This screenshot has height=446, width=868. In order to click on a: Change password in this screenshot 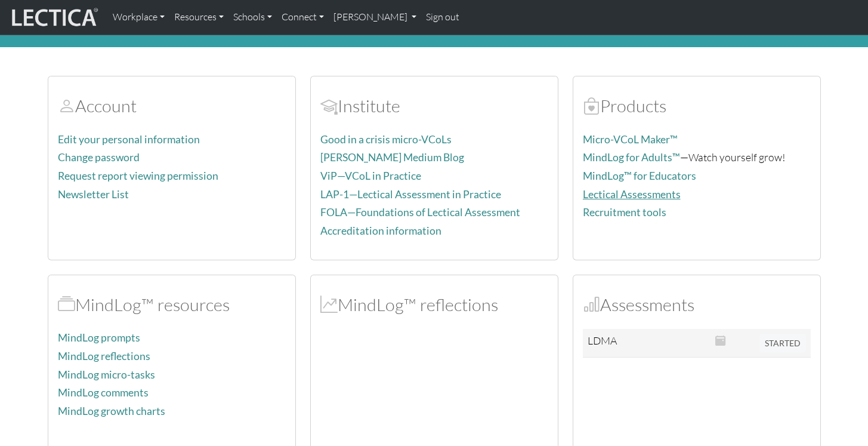, I will do `click(98, 157)`.